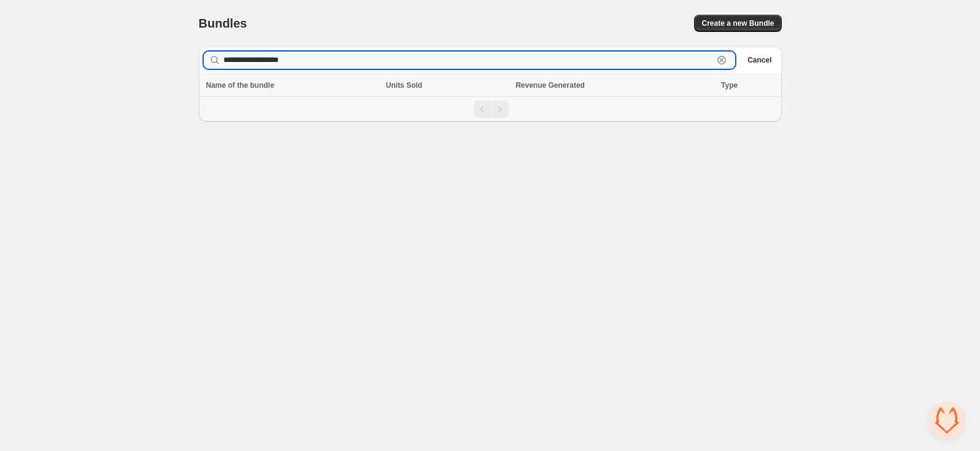 The height and width of the screenshot is (451, 980). What do you see at coordinates (737, 23) in the screenshot?
I see `button: Create a new Bundle` at bounding box center [737, 23].